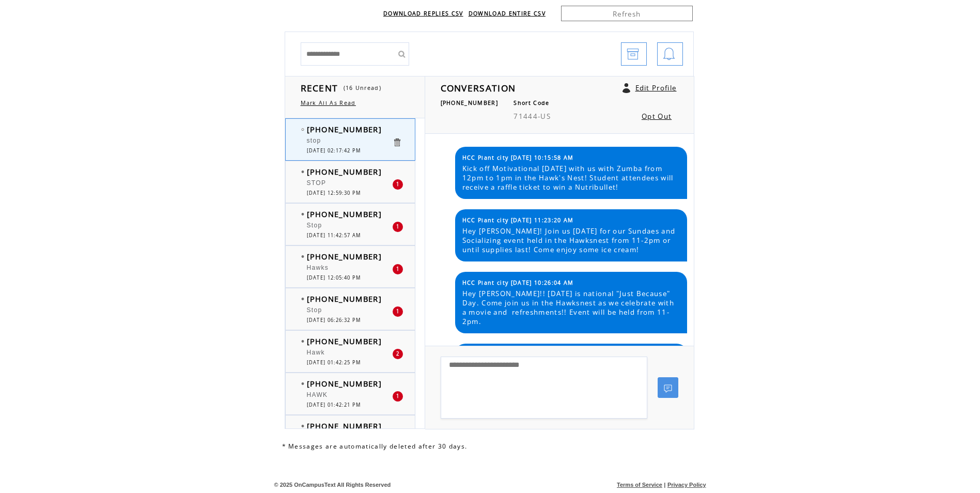 The height and width of the screenshot is (493, 980). What do you see at coordinates (398, 354) in the screenshot?
I see `div: 2` at bounding box center [398, 354].